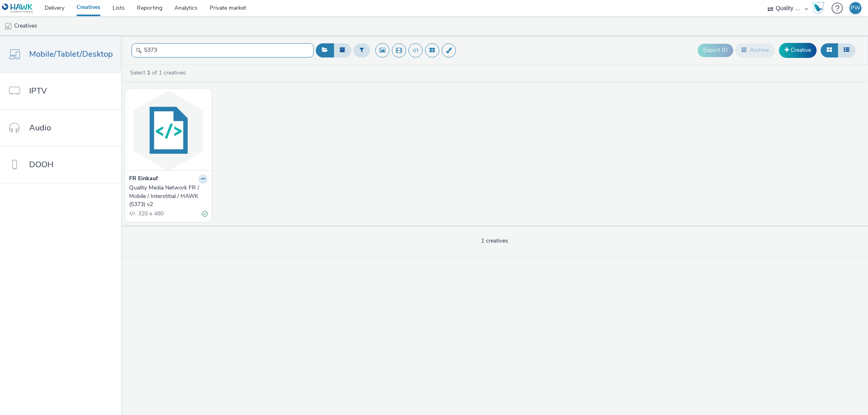 The height and width of the screenshot is (415, 868). What do you see at coordinates (847, 50) in the screenshot?
I see `button: Table` at bounding box center [847, 50].